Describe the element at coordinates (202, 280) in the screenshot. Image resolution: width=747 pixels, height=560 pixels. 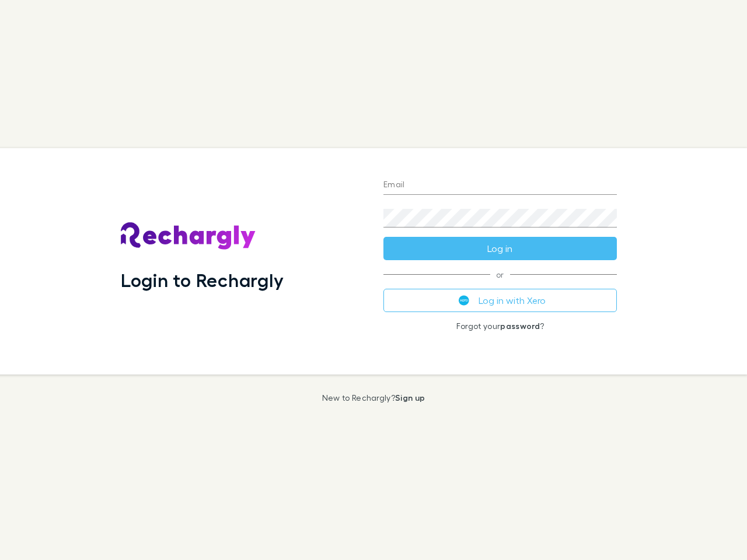
I see `h1: Login to Rechargly` at that location.